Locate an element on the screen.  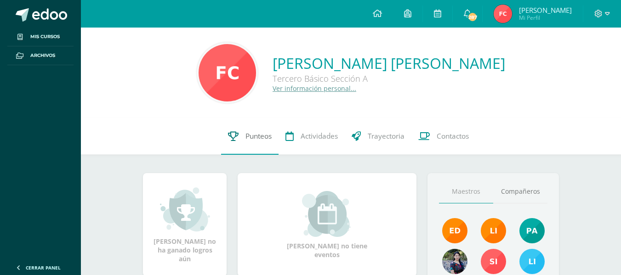
img: cefb4344c5418beef7f7b4a6cc3e812c.png is located at coordinates (493, 231).